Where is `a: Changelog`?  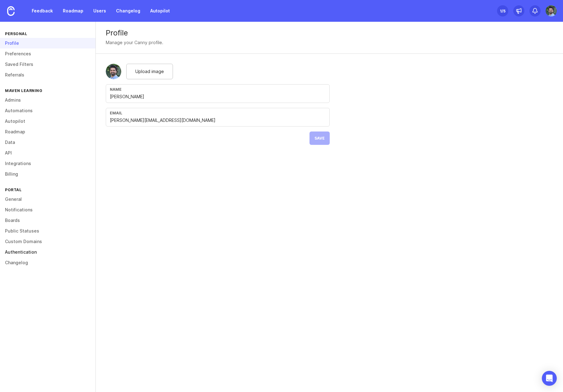
a: Changelog is located at coordinates (128, 11).